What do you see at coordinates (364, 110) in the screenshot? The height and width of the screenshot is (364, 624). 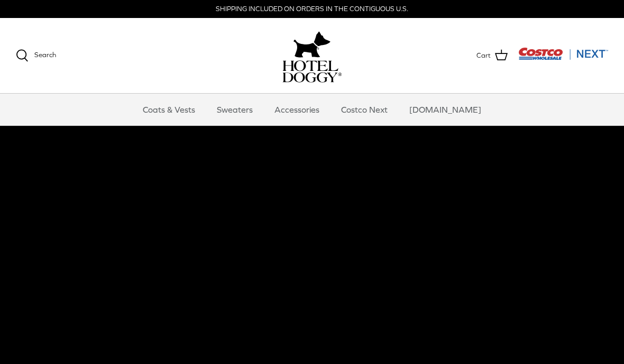 I see `a: Costco Next` at bounding box center [364, 110].